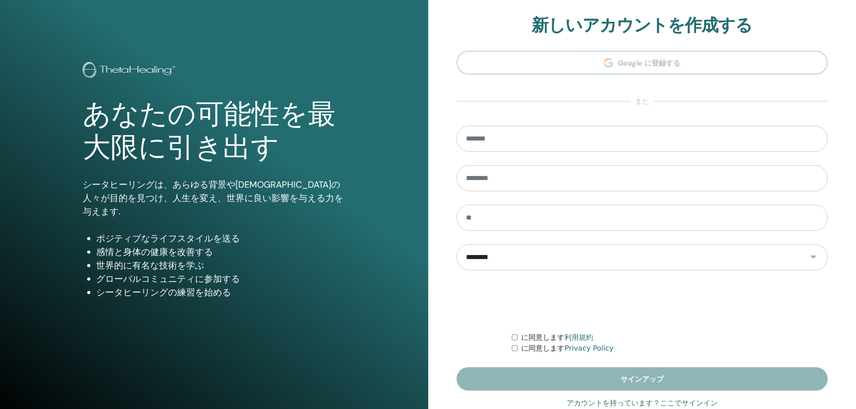 This screenshot has width=856, height=409. I want to click on li: シータヒーリングの練習を始める, so click(221, 292).